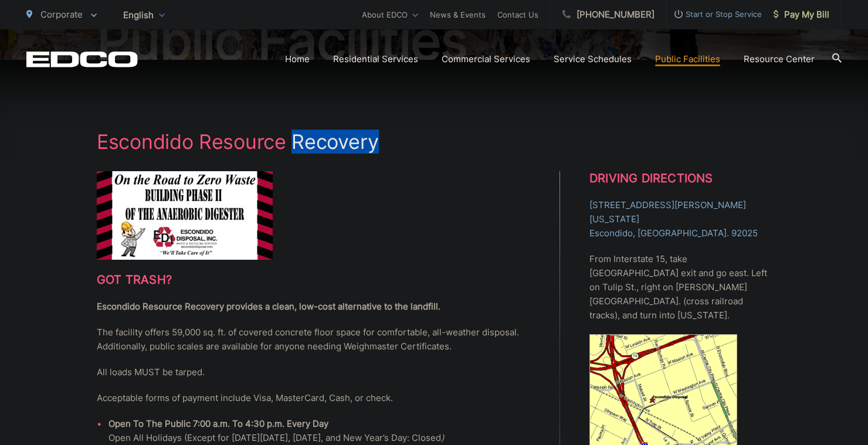 The image size is (868, 445). I want to click on a: News & Events, so click(457, 14).